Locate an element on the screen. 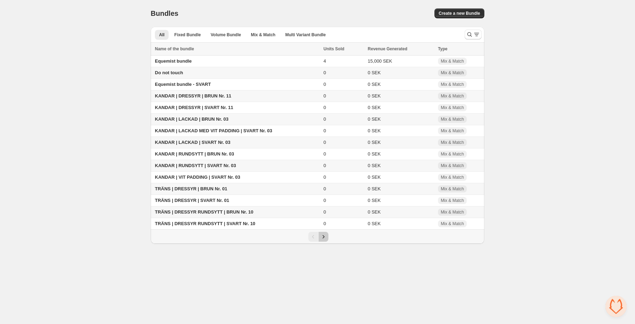 This screenshot has width=635, height=324. span: Volume Bundle is located at coordinates (226, 35).